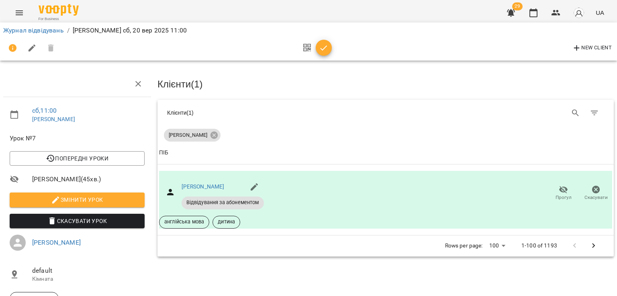 The height and width of the screenshot is (296, 617). Describe the element at coordinates (77, 159) in the screenshot. I see `button: Попередні уроки` at that location.